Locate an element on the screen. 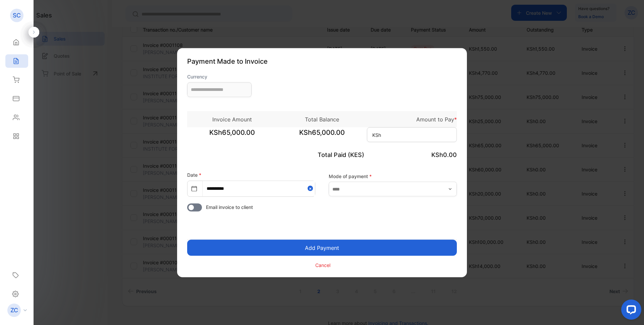  p: Total Paid (KES) is located at coordinates (322, 154).